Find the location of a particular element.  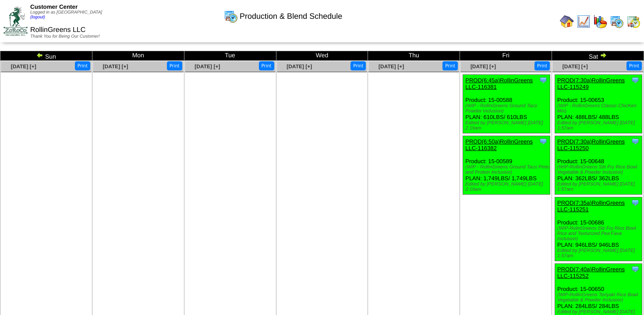

td: Wed is located at coordinates (322, 56).